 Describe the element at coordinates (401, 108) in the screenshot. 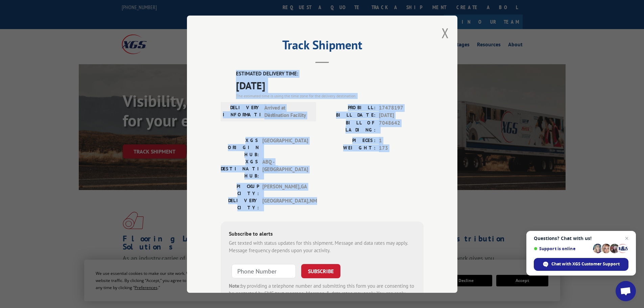

I see `span: 17478197` at that location.